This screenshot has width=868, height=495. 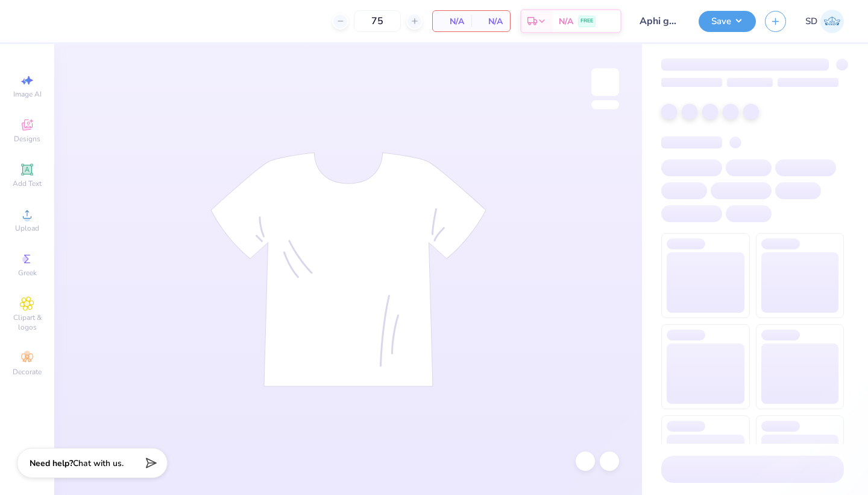 I want to click on span: Decorate, so click(x=27, y=372).